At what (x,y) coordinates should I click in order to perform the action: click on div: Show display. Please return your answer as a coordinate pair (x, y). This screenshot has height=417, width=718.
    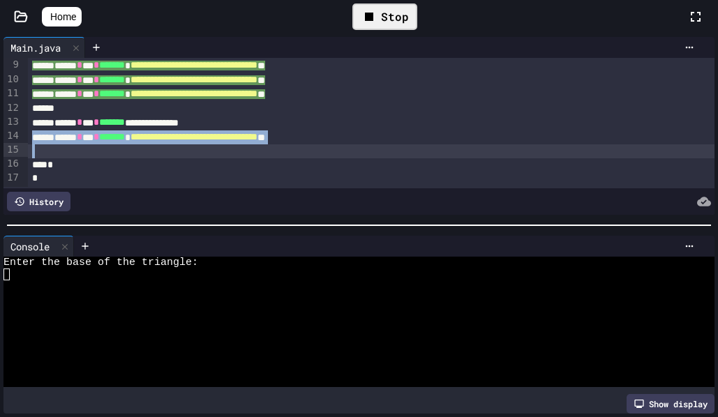
    Looking at the image, I should click on (671, 404).